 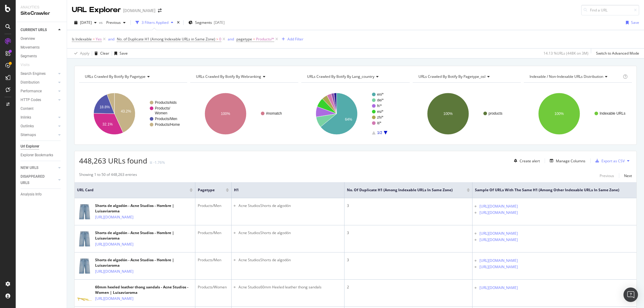 I want to click on img: Equal, so click(x=151, y=163).